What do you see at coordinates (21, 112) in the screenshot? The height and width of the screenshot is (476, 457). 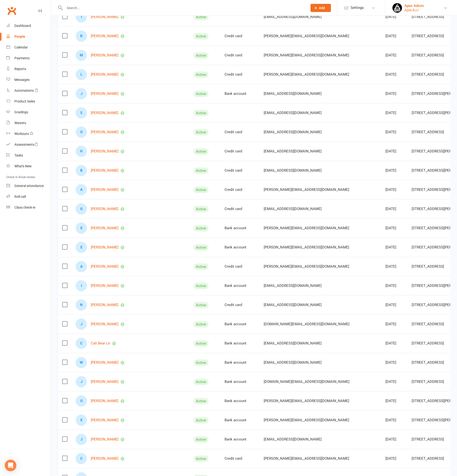 I see `div: Gradings` at bounding box center [21, 112].